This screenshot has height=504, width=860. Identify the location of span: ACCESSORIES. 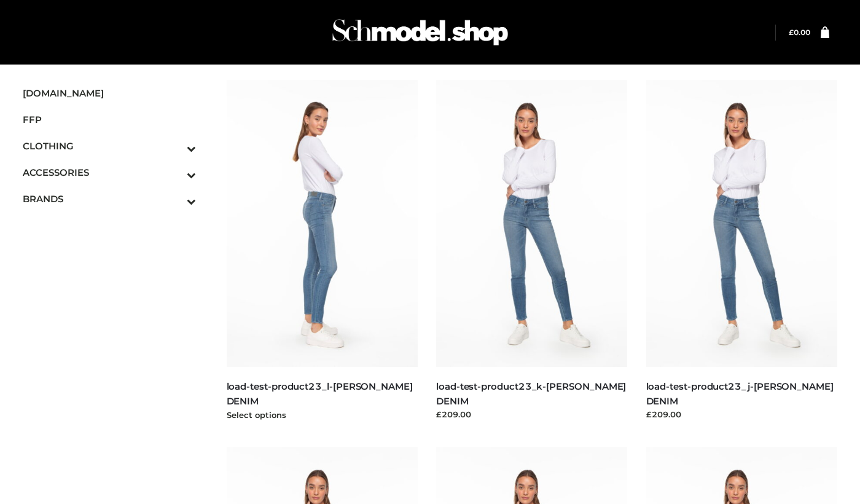
(109, 172).